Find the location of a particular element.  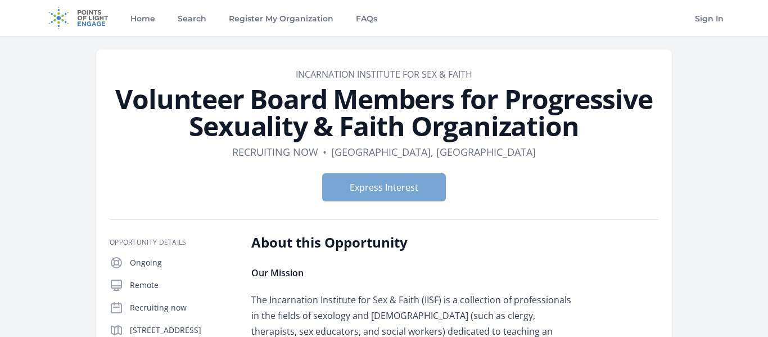

dd: Recruiting now is located at coordinates (275, 152).